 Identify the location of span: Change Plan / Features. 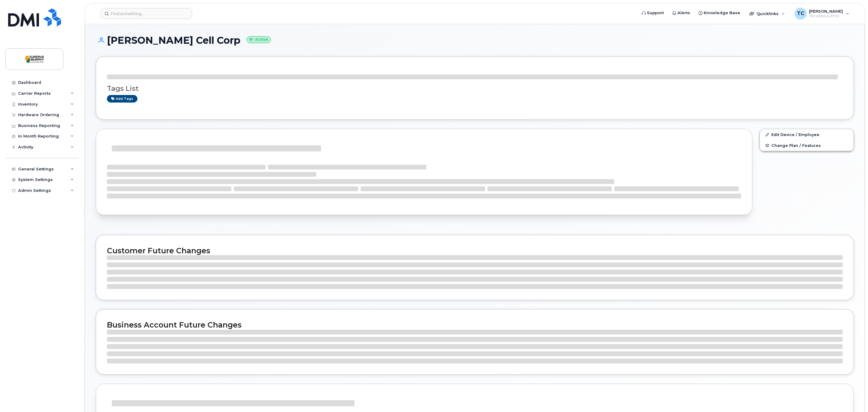
(796, 145).